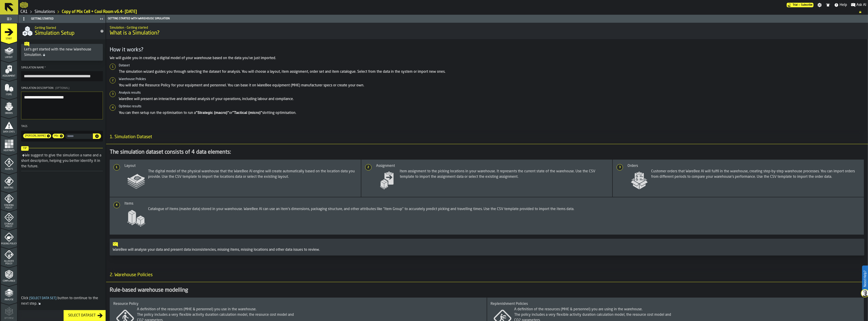 The height and width of the screenshot is (321, 868). Describe the element at coordinates (59, 19) in the screenshot. I see `div: Getting Started` at that location.